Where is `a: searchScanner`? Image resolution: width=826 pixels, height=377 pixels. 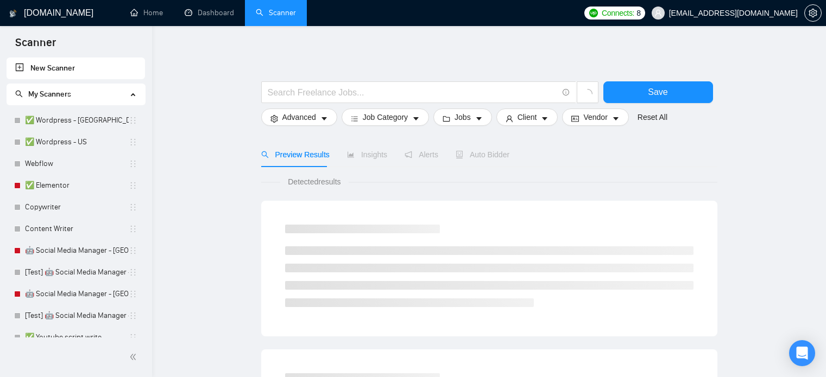
a: searchScanner is located at coordinates (276, 12).